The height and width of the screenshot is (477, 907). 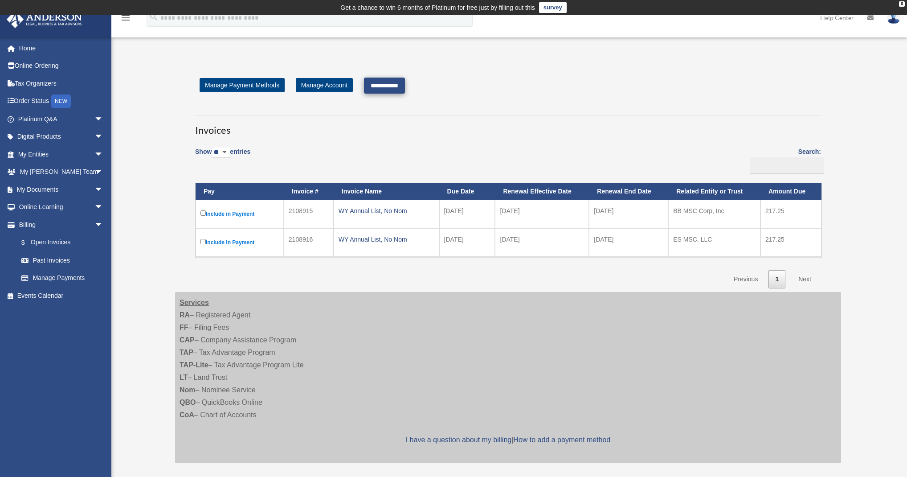 I want to click on strong: CAP, so click(x=187, y=340).